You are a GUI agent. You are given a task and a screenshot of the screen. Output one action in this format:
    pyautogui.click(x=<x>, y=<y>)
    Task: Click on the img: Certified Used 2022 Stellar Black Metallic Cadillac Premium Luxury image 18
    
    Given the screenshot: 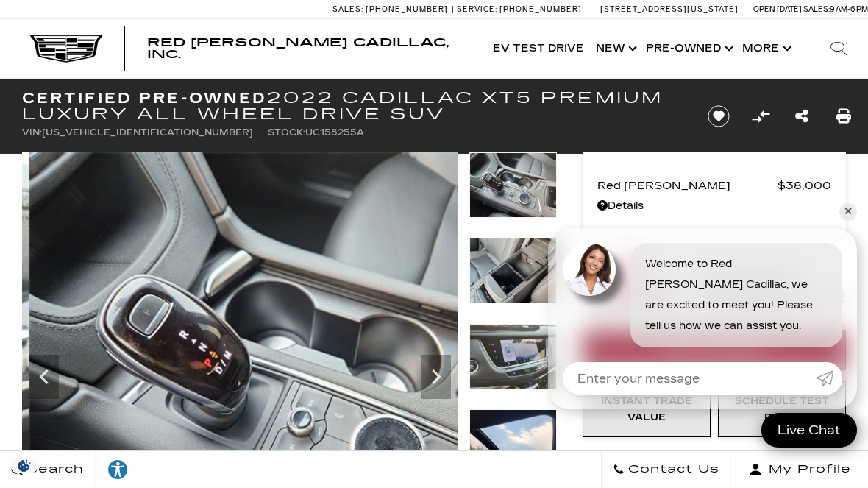 What is the action you would take?
    pyautogui.click(x=513, y=270)
    